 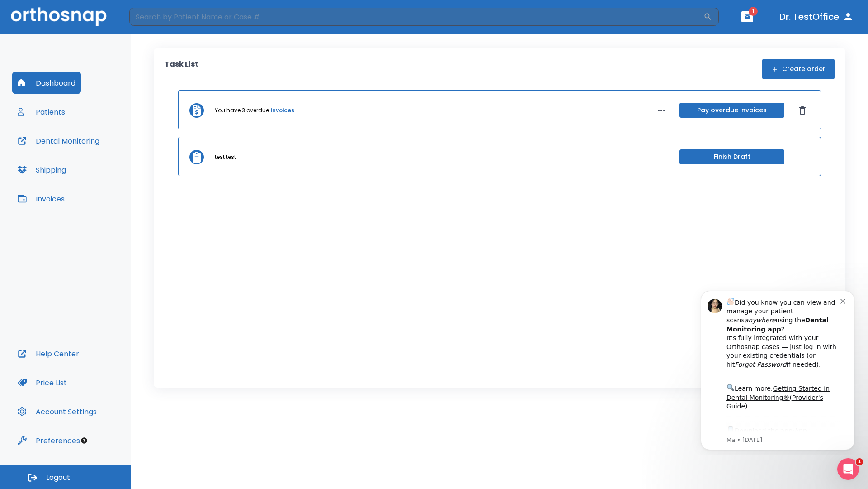 What do you see at coordinates (48, 354) in the screenshot?
I see `a: Help Center` at bounding box center [48, 354].